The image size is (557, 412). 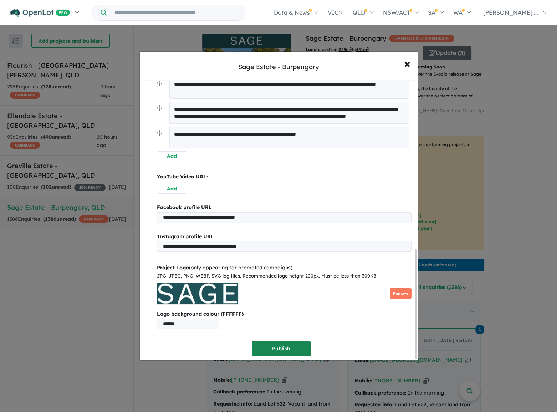 What do you see at coordinates (284, 268) in the screenshot?
I see `div: (only appearing for promoted campaigns)` at bounding box center [284, 268].